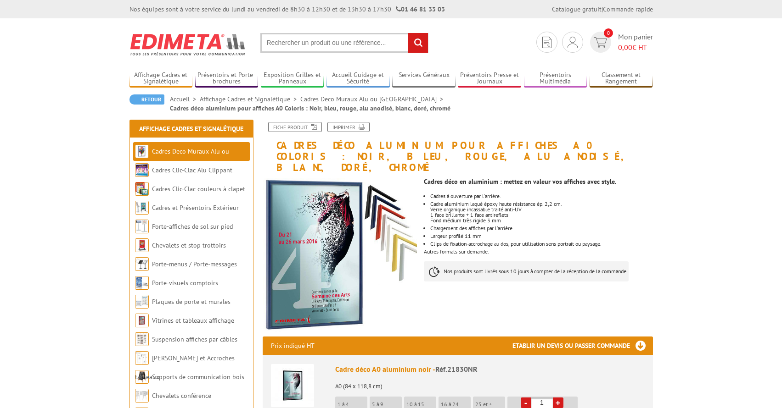  Describe the element at coordinates (344, 43) in the screenshot. I see `input: Rechercher un produit ou une référence...` at that location.